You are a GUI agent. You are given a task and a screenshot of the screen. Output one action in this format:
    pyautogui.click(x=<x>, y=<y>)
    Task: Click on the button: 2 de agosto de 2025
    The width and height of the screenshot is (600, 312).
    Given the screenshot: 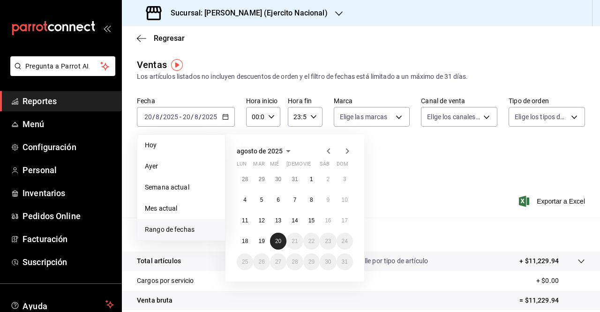 What is the action you would take?
    pyautogui.click(x=328, y=179)
    